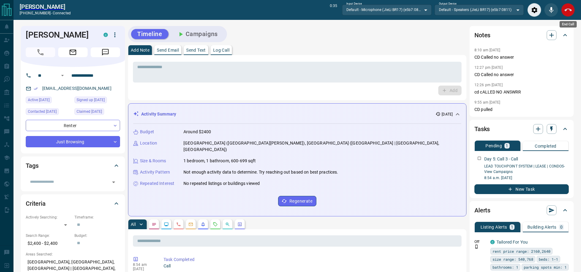 The height and width of the screenshot is (272, 581). What do you see at coordinates (105, 52) in the screenshot?
I see `span: Message` at bounding box center [105, 52].